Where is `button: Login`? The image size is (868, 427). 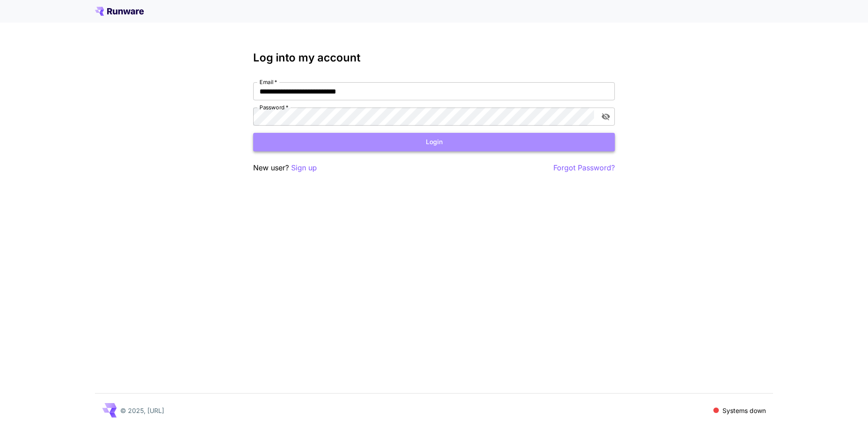 button: Login is located at coordinates (434, 142).